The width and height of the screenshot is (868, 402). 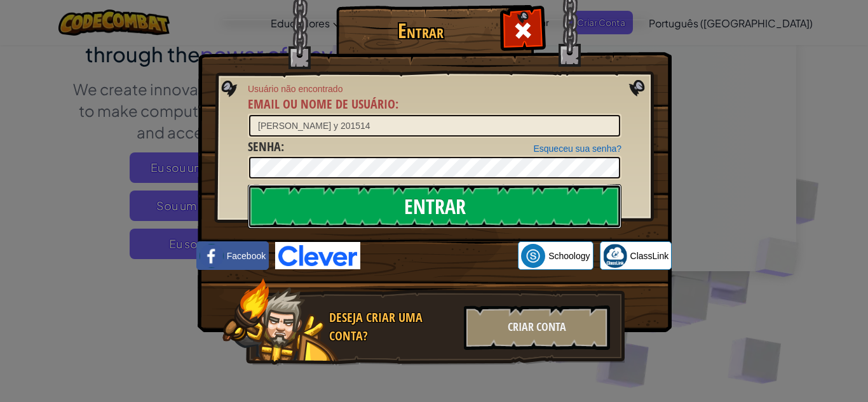 What do you see at coordinates (577, 149) in the screenshot?
I see `a: Esqueceu sua senha?` at bounding box center [577, 149].